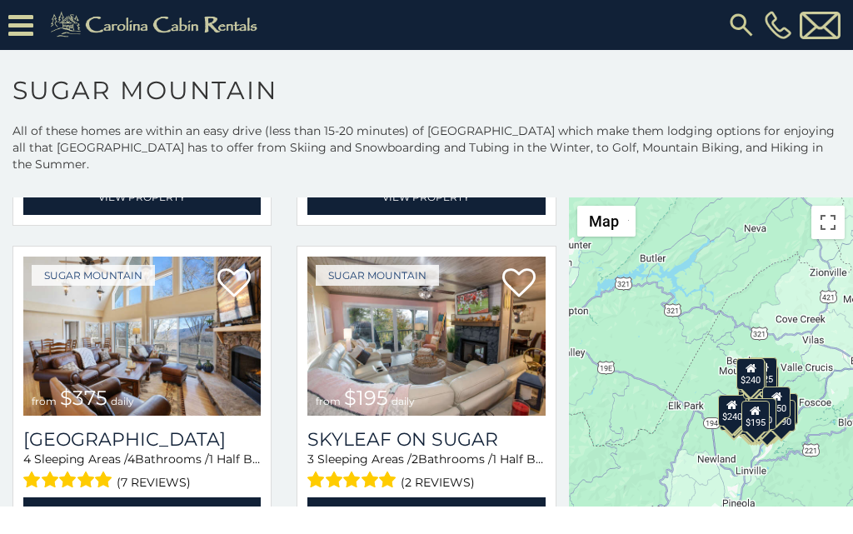 The height and width of the screenshot is (534, 853). What do you see at coordinates (425, 439) in the screenshot?
I see `a: Skyleaf on Sugar` at bounding box center [425, 439].